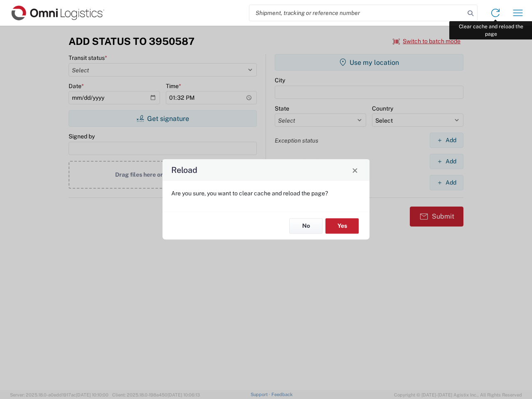  I want to click on button: Close, so click(355, 170).